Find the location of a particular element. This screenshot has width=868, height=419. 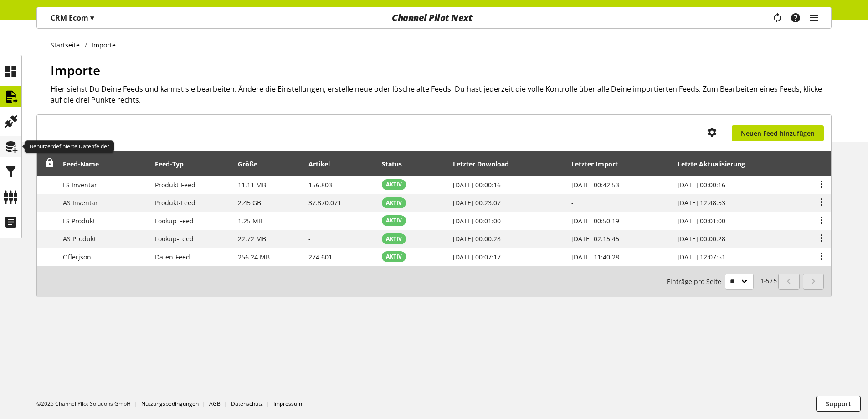

span: 11.11 MB is located at coordinates (252, 184).